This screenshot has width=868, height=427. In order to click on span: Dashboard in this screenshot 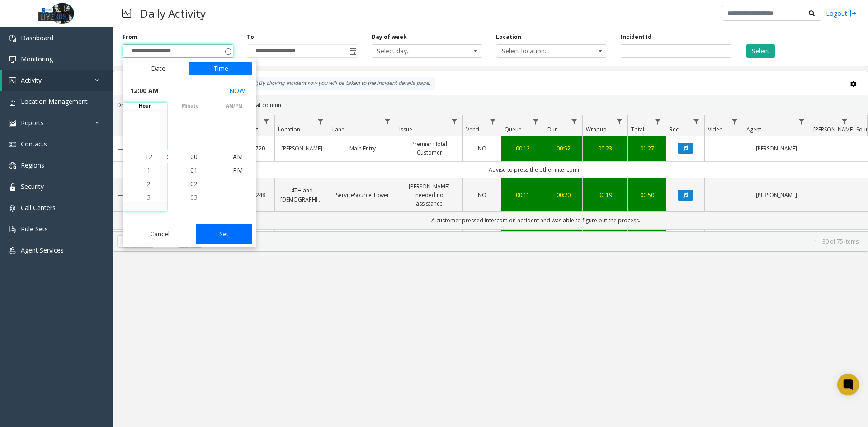, I will do `click(37, 37)`.